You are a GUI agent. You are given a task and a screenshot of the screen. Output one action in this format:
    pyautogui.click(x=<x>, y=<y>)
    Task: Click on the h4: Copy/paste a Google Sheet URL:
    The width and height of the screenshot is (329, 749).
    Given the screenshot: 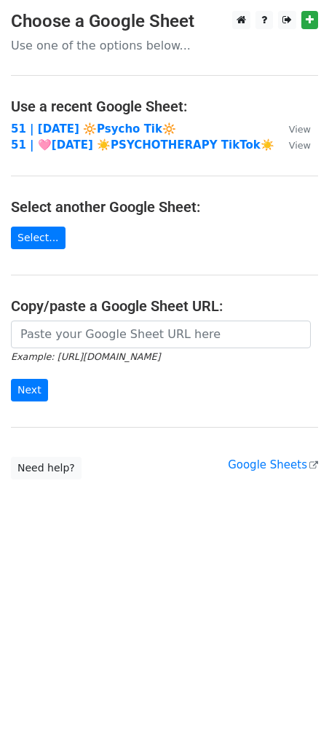 What is the action you would take?
    pyautogui.click(x=165, y=306)
    